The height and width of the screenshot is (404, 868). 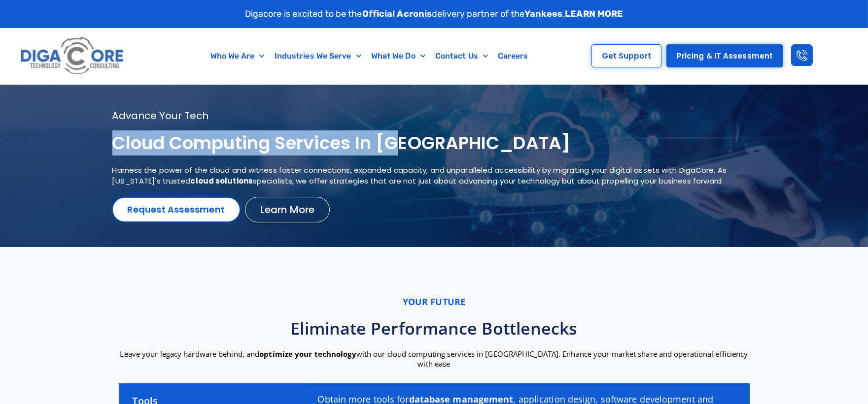 What do you see at coordinates (318, 56) in the screenshot?
I see `a: Industries We Serve` at bounding box center [318, 56].